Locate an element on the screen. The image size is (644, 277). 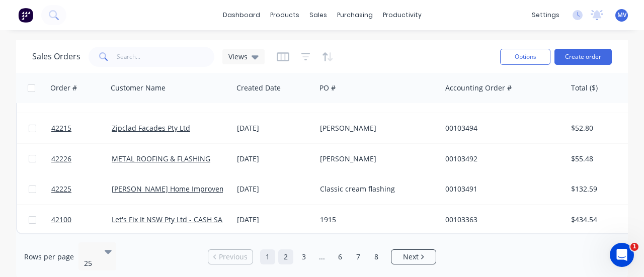
div: Classic cream flashing is located at coordinates (376, 189).